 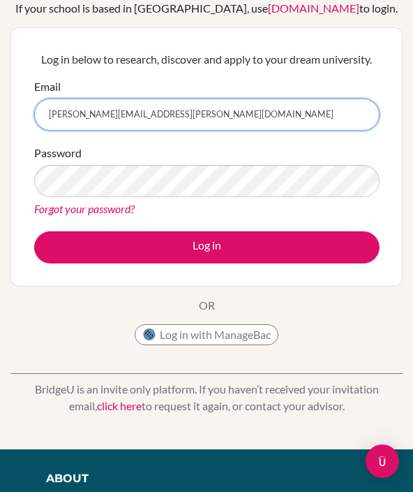 What do you see at coordinates (47, 87) in the screenshot?
I see `label: Email` at bounding box center [47, 87].